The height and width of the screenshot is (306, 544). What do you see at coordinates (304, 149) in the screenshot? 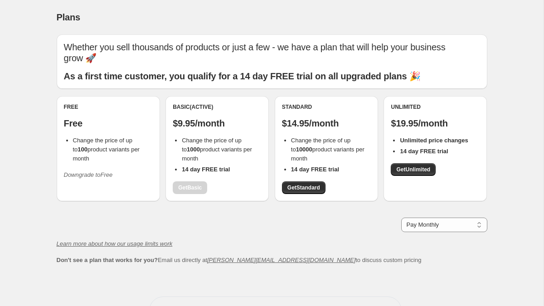
I see `b: 10000` at bounding box center [304, 149].